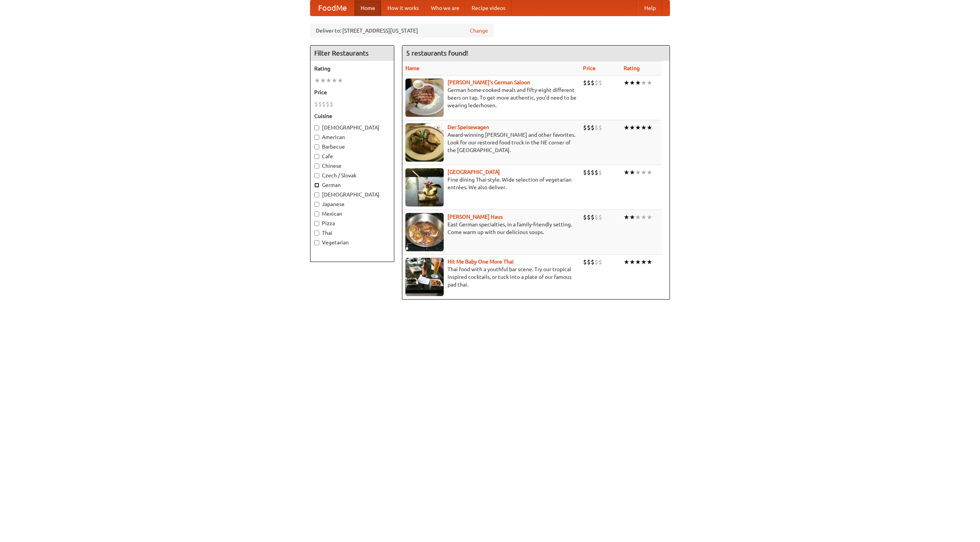 This screenshot has height=542, width=980. I want to click on img: babythai.jpg, so click(424, 277).